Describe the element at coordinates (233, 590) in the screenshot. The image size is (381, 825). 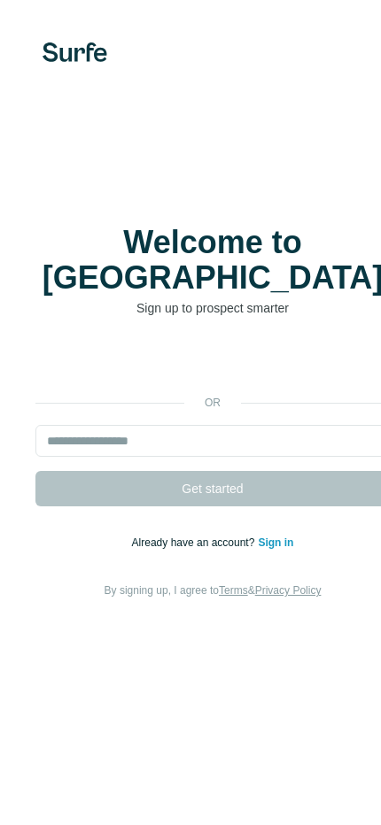
I see `a: Terms` at that location.